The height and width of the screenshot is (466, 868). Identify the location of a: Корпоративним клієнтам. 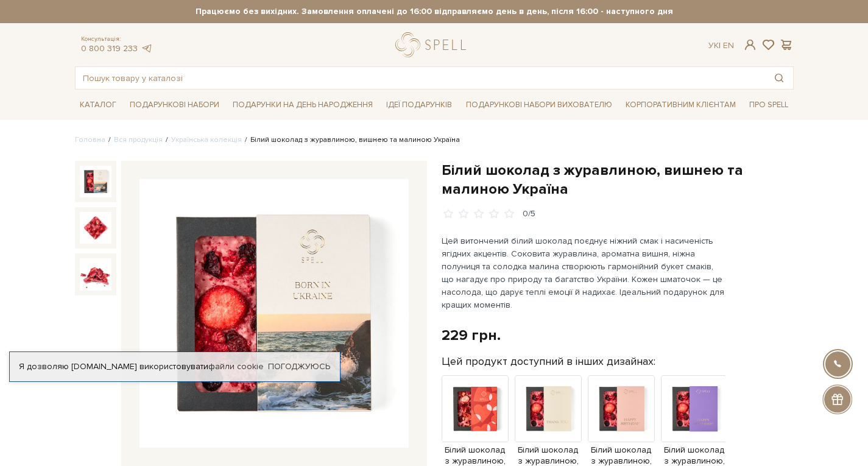
(680, 105).